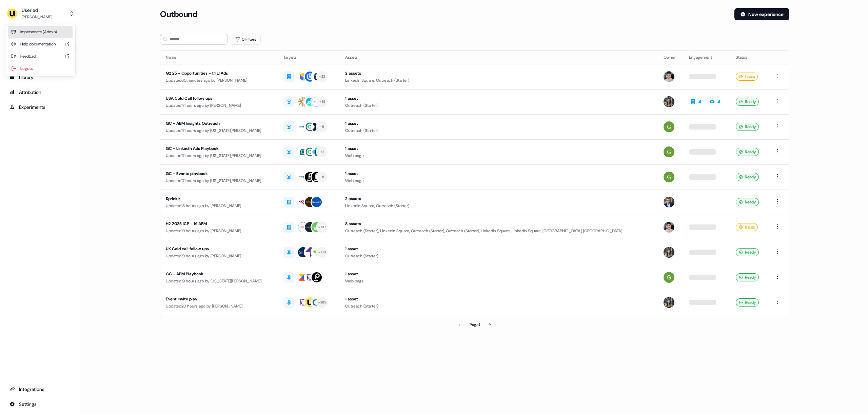  I want to click on div: Impersonate (Admin), so click(41, 32).